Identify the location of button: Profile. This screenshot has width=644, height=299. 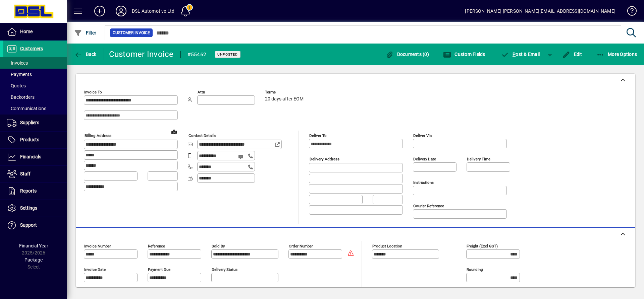
(121, 11).